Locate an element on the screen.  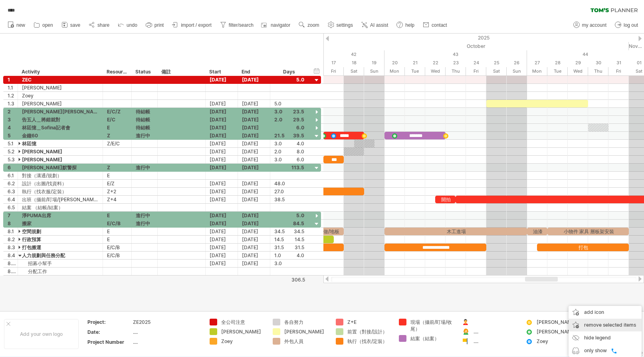
div: Add your own logo is located at coordinates (41, 334).